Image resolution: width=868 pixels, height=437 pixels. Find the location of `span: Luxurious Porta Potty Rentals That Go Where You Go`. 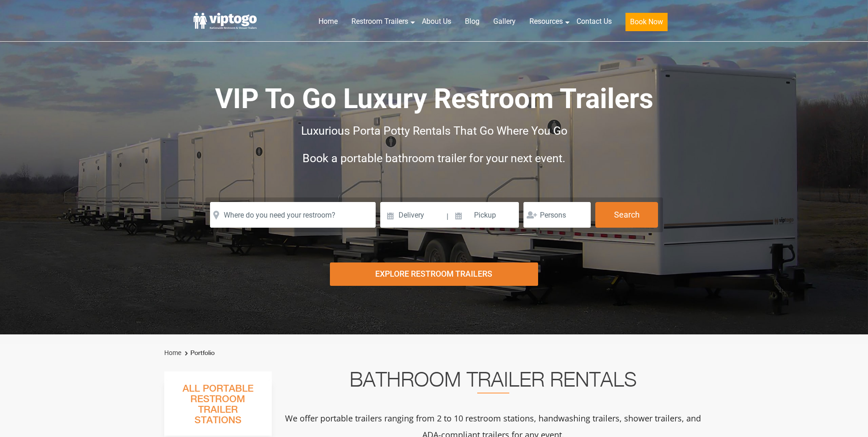

span: Luxurious Porta Potty Rentals That Go Where You Go is located at coordinates (434, 130).